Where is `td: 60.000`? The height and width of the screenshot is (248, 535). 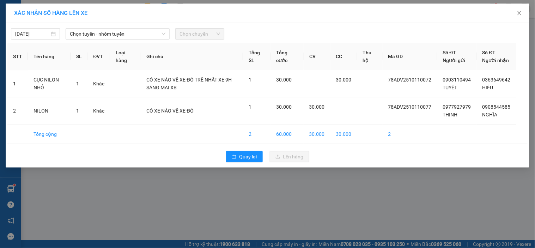
td: 60.000 is located at coordinates (287, 134).